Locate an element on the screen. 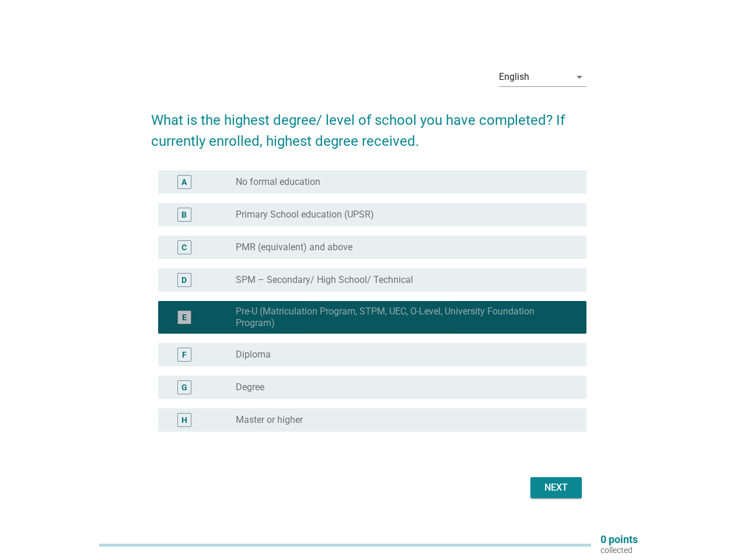 The height and width of the screenshot is (560, 737). div: C is located at coordinates (184, 247).